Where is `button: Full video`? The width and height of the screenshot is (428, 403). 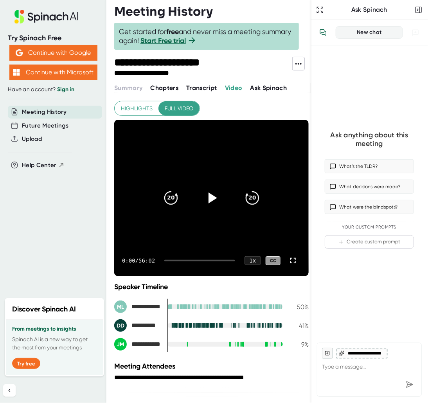
button: Full video is located at coordinates (179, 108).